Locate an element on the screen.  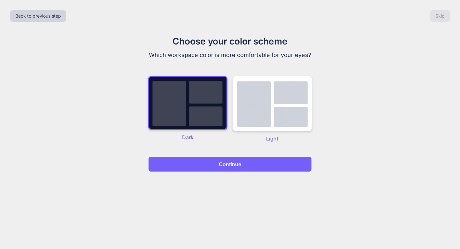
h1: Choose your color scheme is located at coordinates (230, 41).